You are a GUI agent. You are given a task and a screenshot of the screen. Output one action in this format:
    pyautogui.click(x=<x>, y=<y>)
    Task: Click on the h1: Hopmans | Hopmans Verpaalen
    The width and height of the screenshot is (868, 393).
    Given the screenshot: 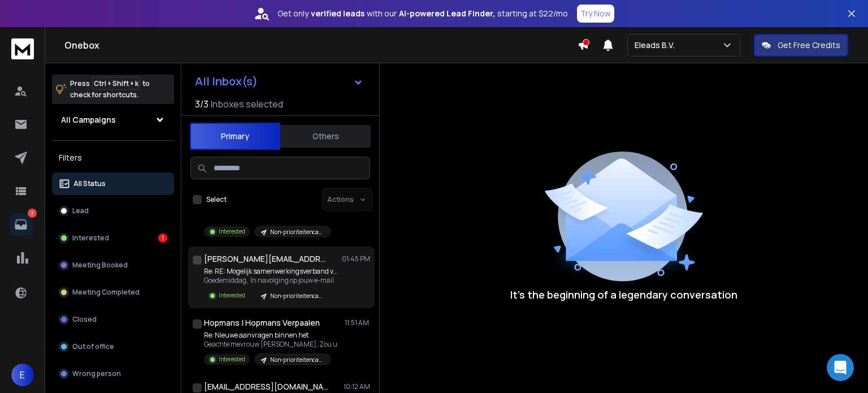 What is the action you would take?
    pyautogui.click(x=261, y=323)
    